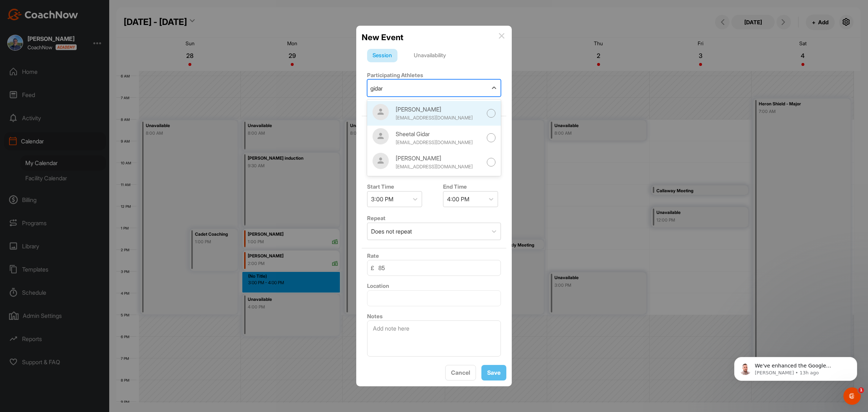 The height and width of the screenshot is (412, 868). What do you see at coordinates (382, 199) in the screenshot?
I see `div: 3:00 PM` at bounding box center [382, 199].